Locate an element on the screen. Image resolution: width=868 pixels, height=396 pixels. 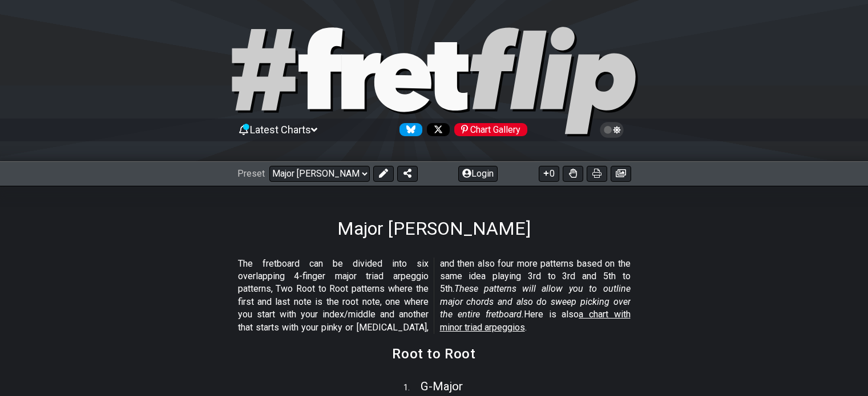
span: Preset is located at coordinates (251, 174).